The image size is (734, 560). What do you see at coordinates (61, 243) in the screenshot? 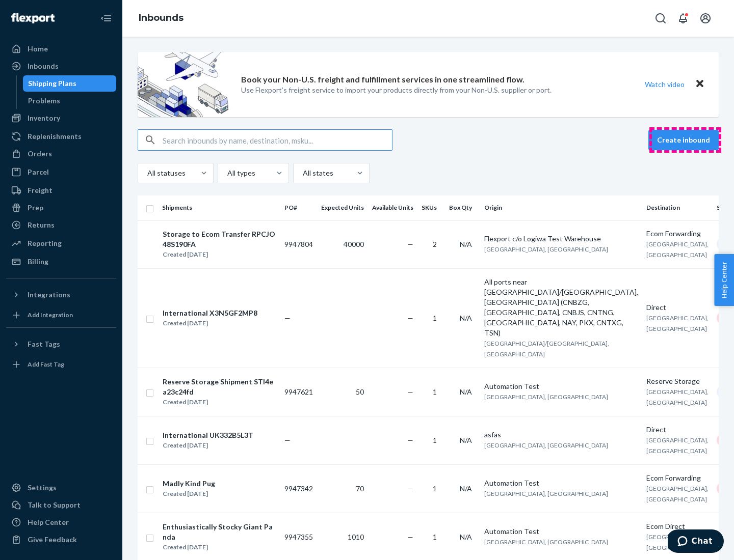
I see `a: Reporting` at bounding box center [61, 243].